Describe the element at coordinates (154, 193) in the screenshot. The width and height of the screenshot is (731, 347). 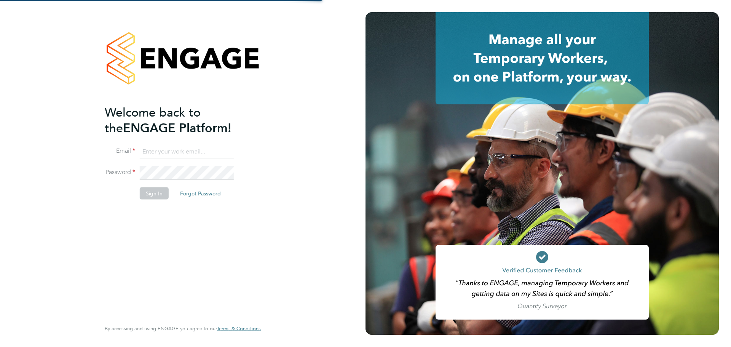
I see `button: Sign In` at that location.